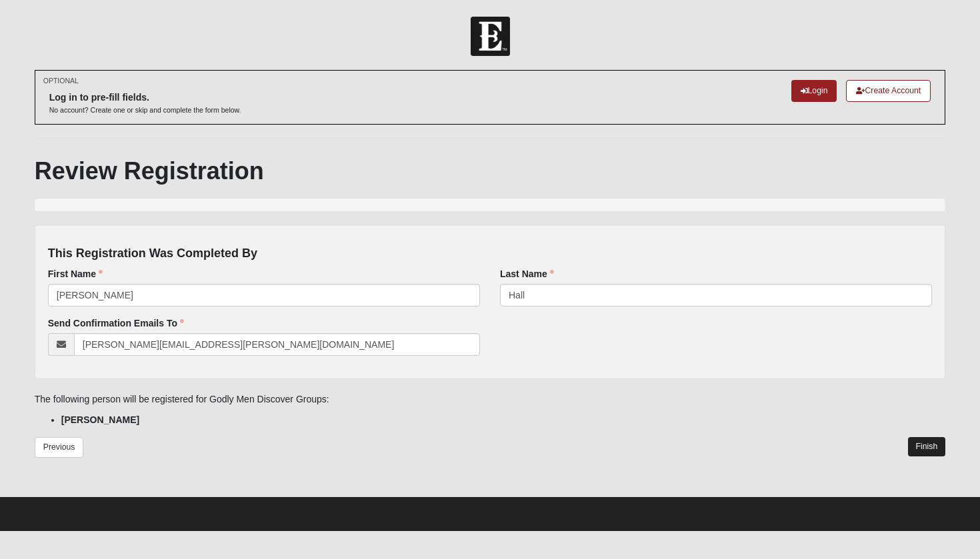 This screenshot has height=559, width=980. What do you see at coordinates (490, 170) in the screenshot?
I see `h1: Review Registration` at bounding box center [490, 170].